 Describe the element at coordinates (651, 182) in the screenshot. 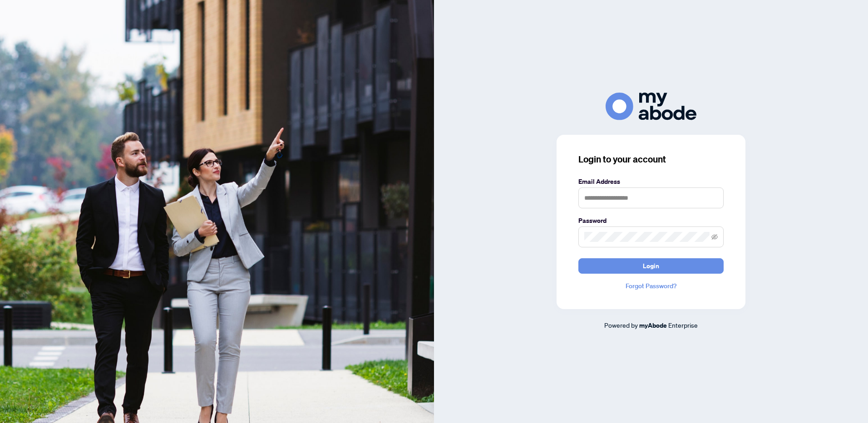

I see `label: Email Address` at that location.